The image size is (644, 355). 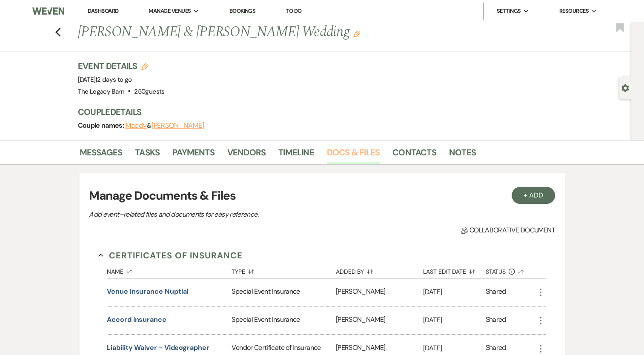 I want to click on span: Status, so click(x=496, y=272).